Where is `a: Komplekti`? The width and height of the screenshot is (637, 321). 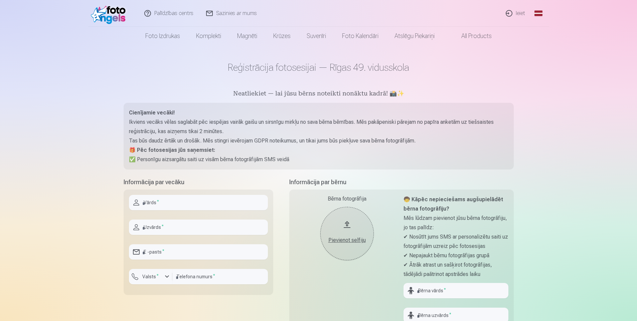
a: Komplekti is located at coordinates (208, 36).